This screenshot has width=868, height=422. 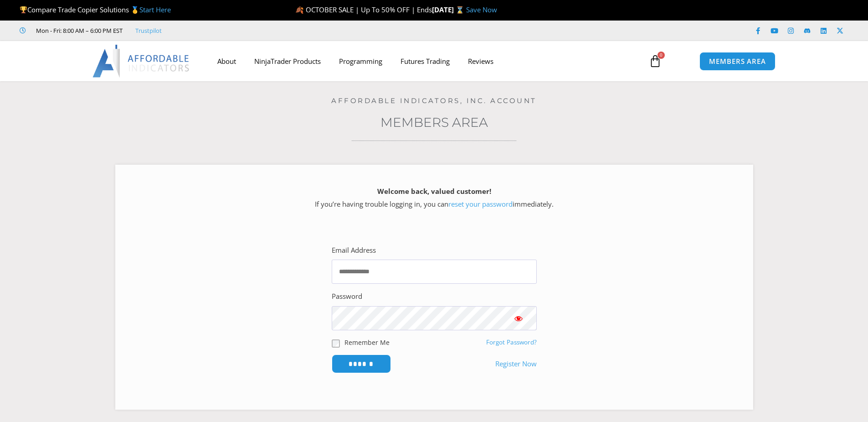 I want to click on label: Remember Me, so click(x=367, y=342).